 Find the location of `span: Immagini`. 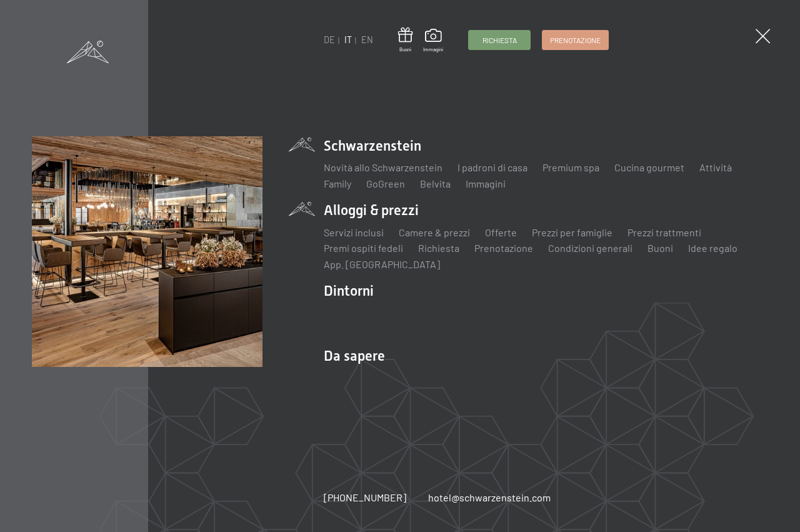

span: Immagini is located at coordinates (433, 49).